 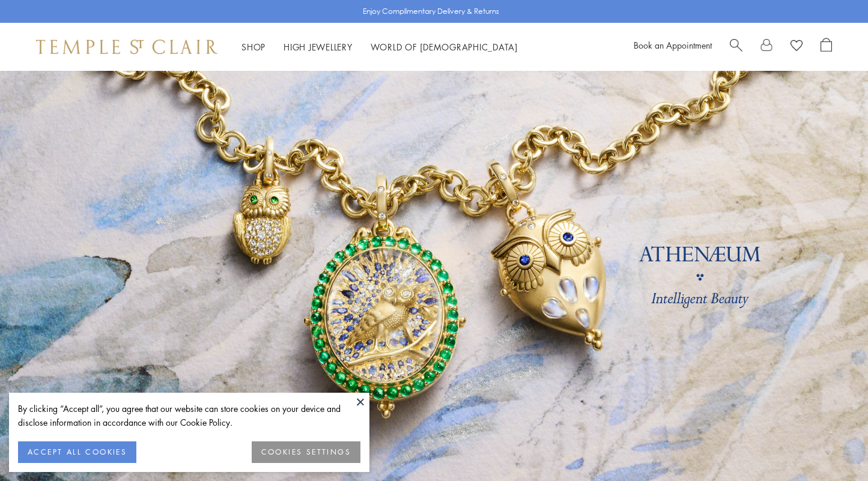 What do you see at coordinates (127, 47) in the screenshot?
I see `img: Temple St. Clair` at bounding box center [127, 47].